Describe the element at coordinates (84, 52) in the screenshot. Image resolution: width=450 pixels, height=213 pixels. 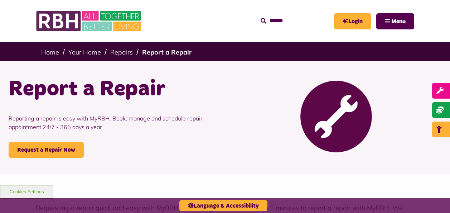
I see `a: Your Home` at that location.